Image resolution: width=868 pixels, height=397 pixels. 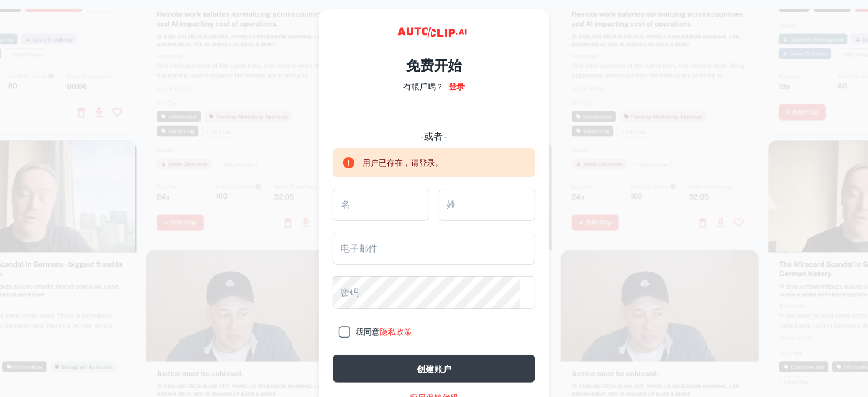 I want to click on font: 免费开始, so click(x=434, y=65).